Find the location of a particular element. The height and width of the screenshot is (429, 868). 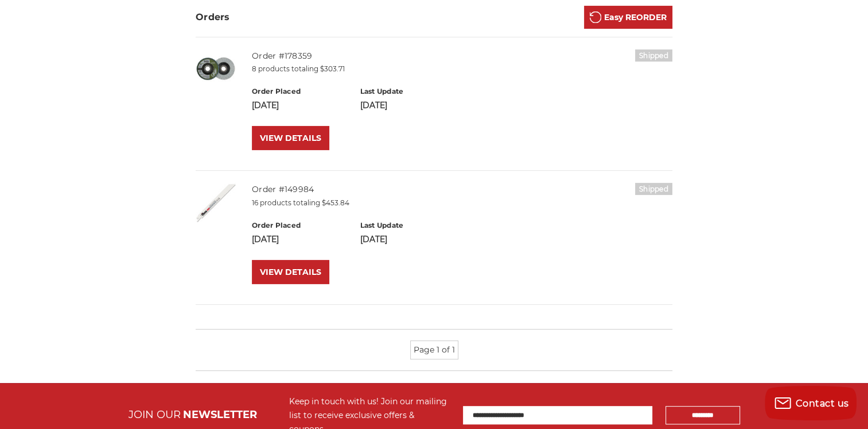

h3: Orders is located at coordinates (213, 17).